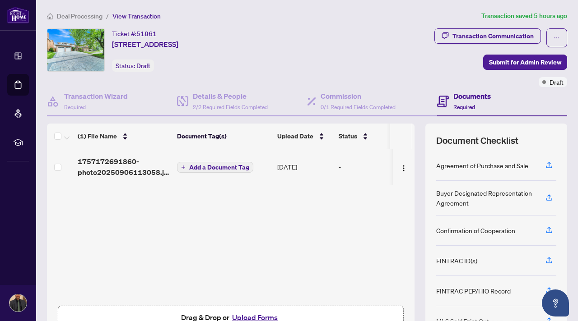 Image resolution: width=578 pixels, height=321 pixels. I want to click on span: plus, so click(183, 167).